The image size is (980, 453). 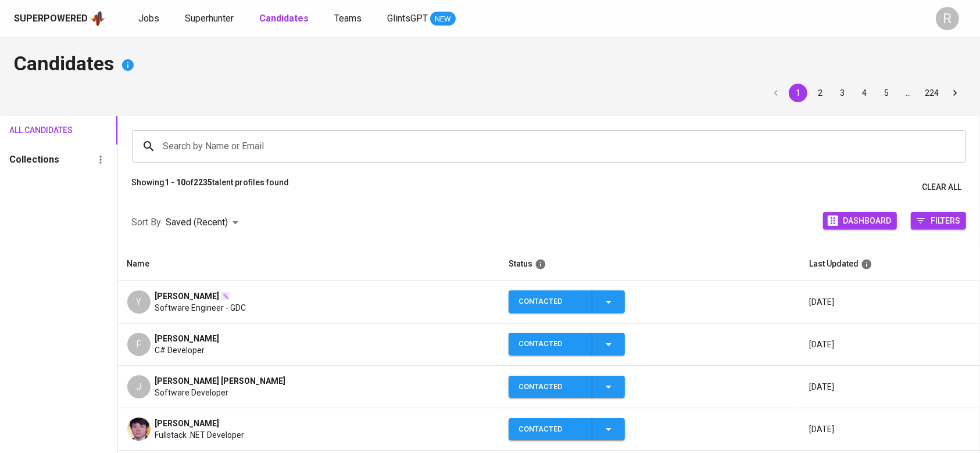 What do you see at coordinates (138, 387) in the screenshot?
I see `div: J` at bounding box center [138, 387].